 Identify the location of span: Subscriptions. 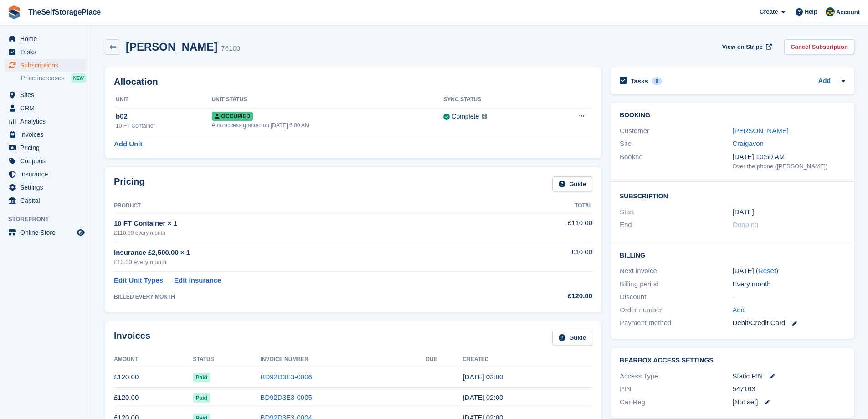
(48, 65).